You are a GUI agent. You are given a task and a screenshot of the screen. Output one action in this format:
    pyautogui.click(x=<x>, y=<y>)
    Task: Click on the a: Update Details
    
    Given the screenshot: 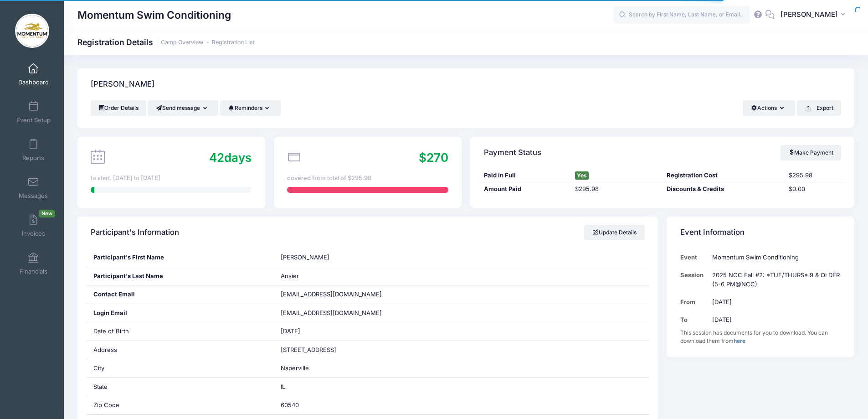 What is the action you would take?
    pyautogui.click(x=614, y=233)
    